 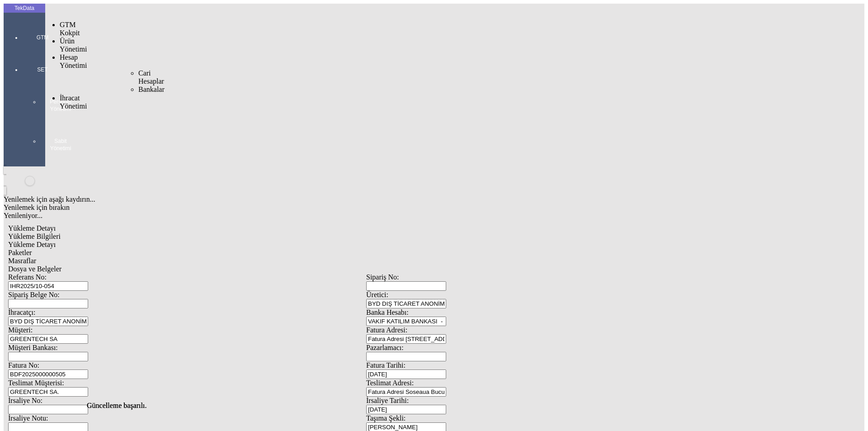 I want to click on span: Cari Hesaplar, so click(x=151, y=77).